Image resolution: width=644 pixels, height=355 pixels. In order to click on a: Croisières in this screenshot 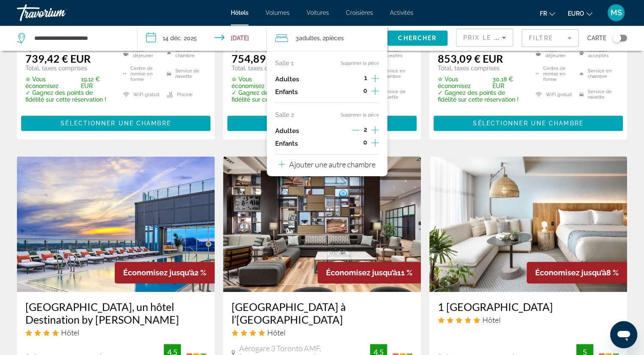, I will do `click(360, 12)`.